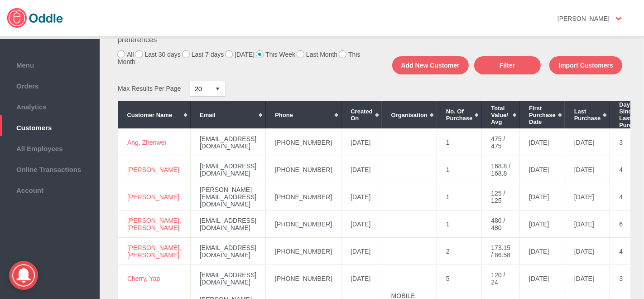 The height and width of the screenshot is (299, 644). What do you see at coordinates (50, 85) in the screenshot?
I see `span: Orders` at bounding box center [50, 85].